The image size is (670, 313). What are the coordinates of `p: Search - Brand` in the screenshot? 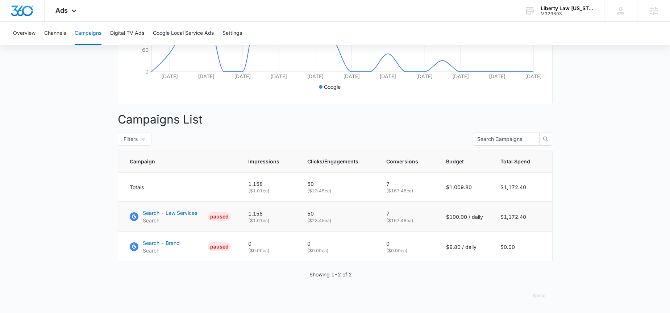 It's located at (161, 243).